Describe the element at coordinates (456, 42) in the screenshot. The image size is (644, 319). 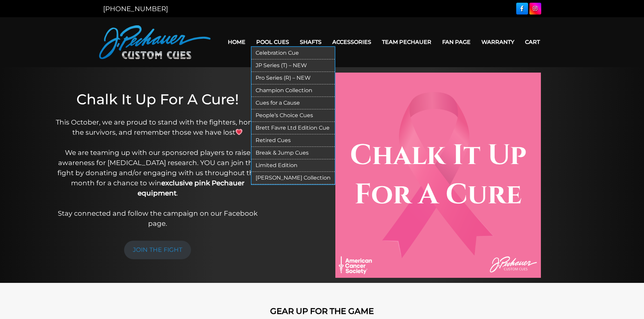
I see `a: Fan Page` at that location.